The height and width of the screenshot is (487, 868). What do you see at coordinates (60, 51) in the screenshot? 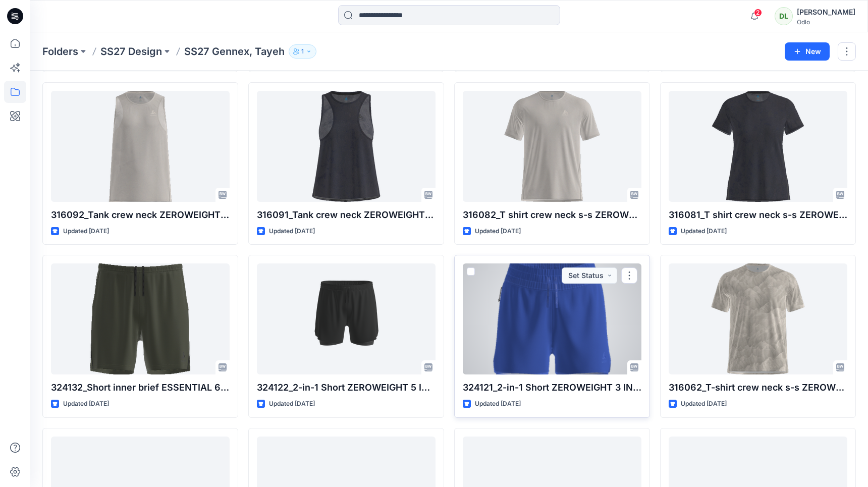
I see `p: Folders` at bounding box center [60, 51].